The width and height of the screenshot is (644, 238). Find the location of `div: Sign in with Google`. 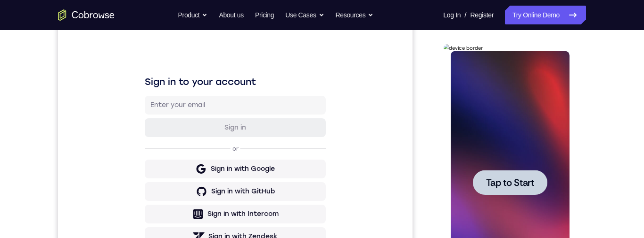

div: Sign in with Google is located at coordinates (185, 158).